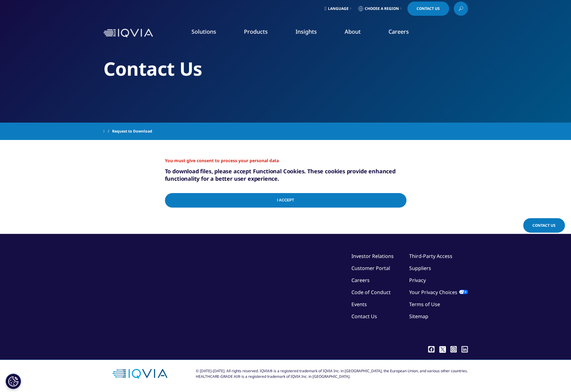 This screenshot has height=392, width=571. Describe the element at coordinates (353, 31) in the screenshot. I see `a: About` at that location.